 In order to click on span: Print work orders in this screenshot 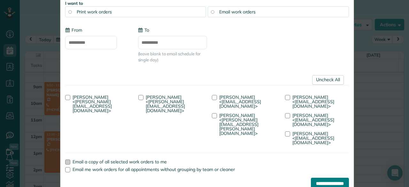, I will do `click(94, 12)`.